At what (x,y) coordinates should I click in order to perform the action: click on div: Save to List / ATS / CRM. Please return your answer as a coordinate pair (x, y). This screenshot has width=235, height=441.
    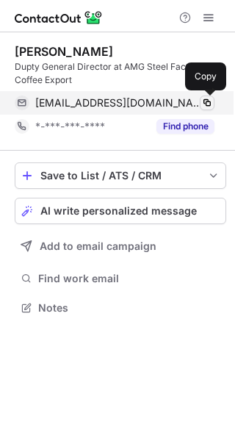
    Looking at the image, I should click on (120, 176).